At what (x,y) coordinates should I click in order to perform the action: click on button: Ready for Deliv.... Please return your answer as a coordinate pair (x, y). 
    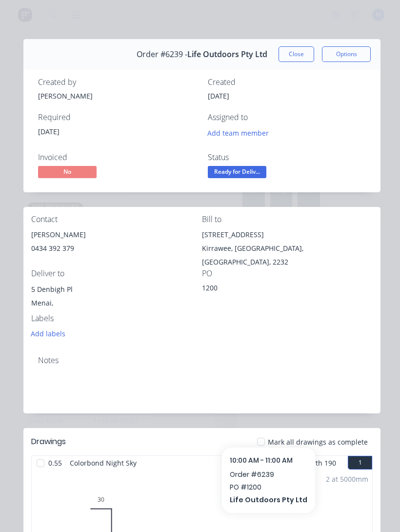
    Looking at the image, I should click on (237, 173).